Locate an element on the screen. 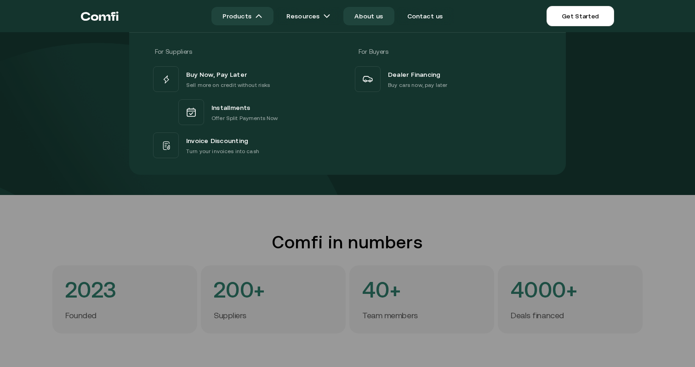  span: Invoice Discounting is located at coordinates (217, 141).